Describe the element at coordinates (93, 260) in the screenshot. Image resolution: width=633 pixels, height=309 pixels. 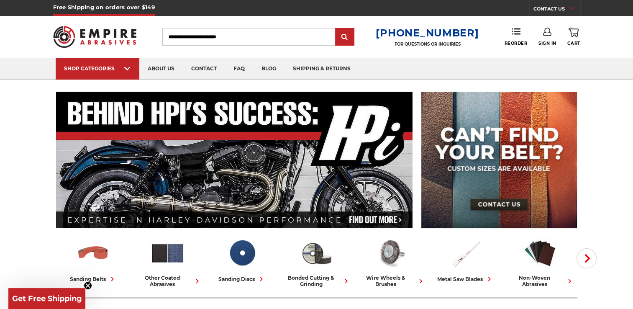
I see `a: sanding belts` at that location.